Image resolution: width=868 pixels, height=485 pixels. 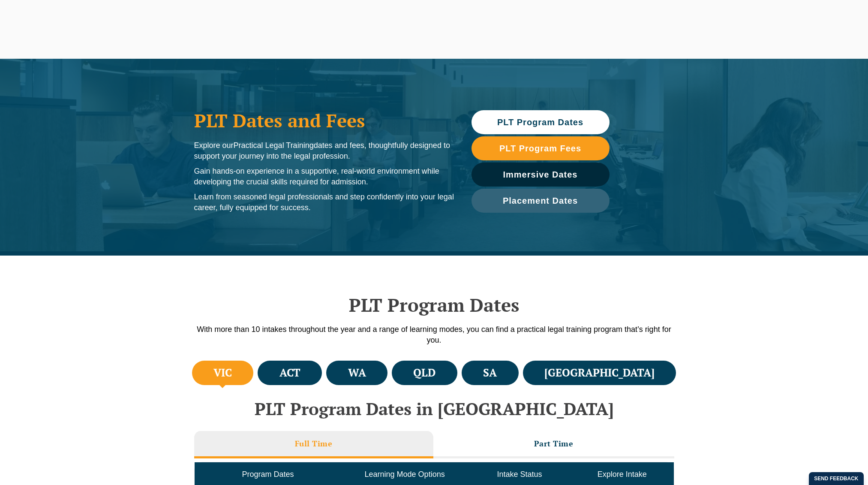 What do you see at coordinates (434, 335) in the screenshot?
I see `p: With more than 10 intakes throughout the year and a range of learning modes, you can find a pract...` at bounding box center [434, 335].